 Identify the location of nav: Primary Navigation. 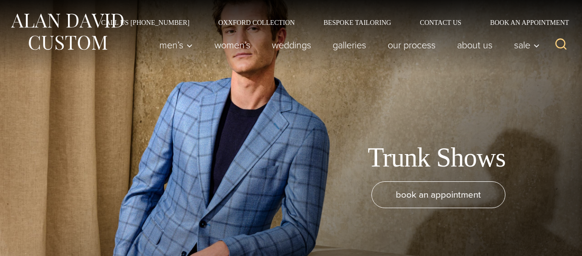
(347, 45).